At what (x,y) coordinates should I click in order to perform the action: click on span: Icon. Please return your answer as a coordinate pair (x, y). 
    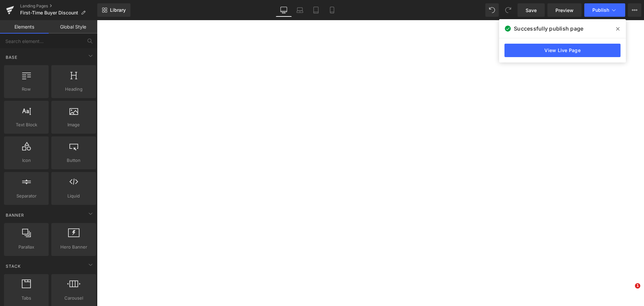
    Looking at the image, I should click on (26, 160).